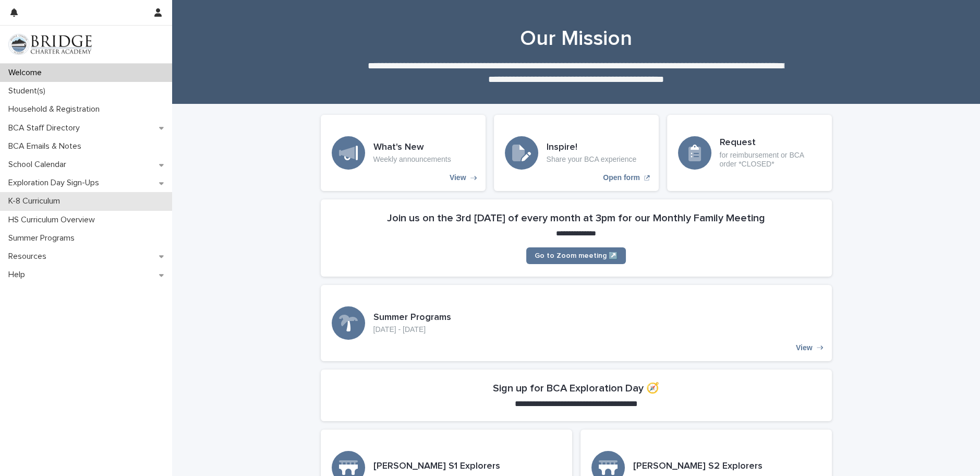 The height and width of the screenshot is (476, 980). What do you see at coordinates (54, 219) in the screenshot?
I see `p: HS Curriculum Overview` at bounding box center [54, 219].